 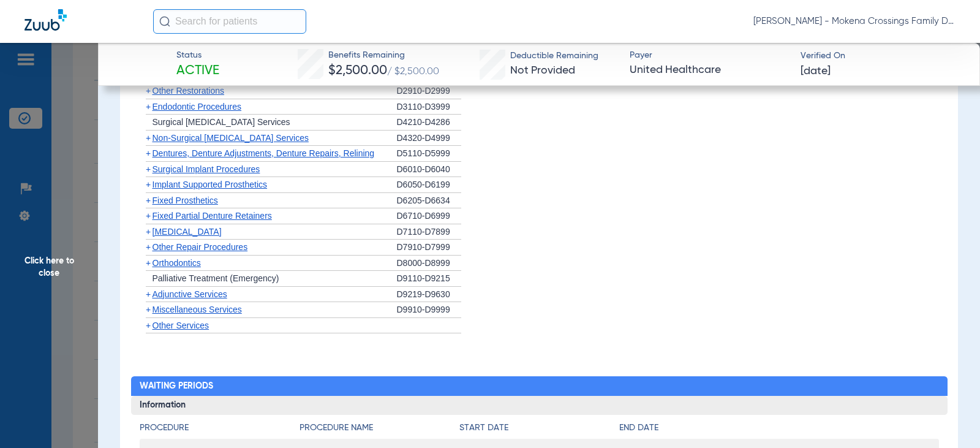 What do you see at coordinates (779, 428) in the screenshot?
I see `h4: End Date` at bounding box center [779, 428].